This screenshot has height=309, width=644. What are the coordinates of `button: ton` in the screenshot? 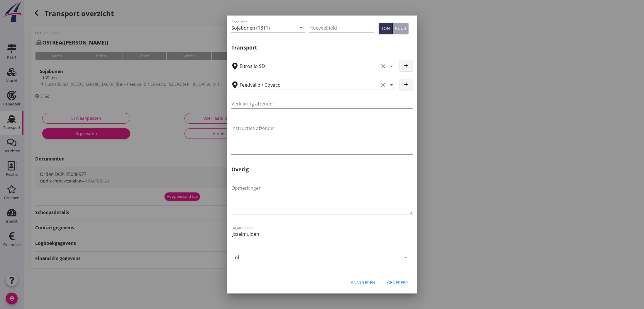 It's located at (386, 28).